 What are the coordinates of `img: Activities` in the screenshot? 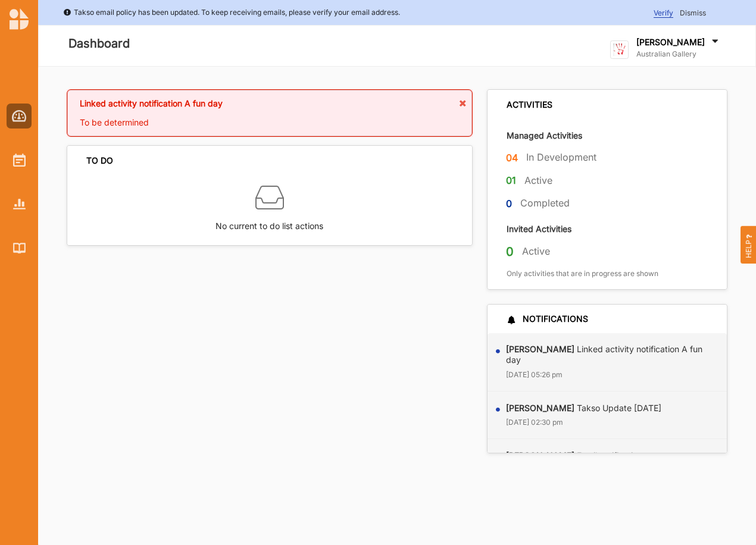 It's located at (19, 160).